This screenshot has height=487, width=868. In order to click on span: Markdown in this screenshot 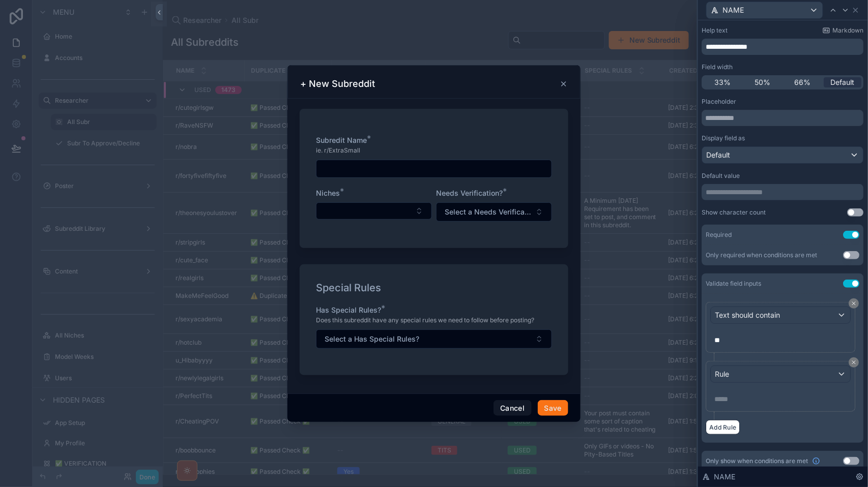, I will do `click(848, 30)`.